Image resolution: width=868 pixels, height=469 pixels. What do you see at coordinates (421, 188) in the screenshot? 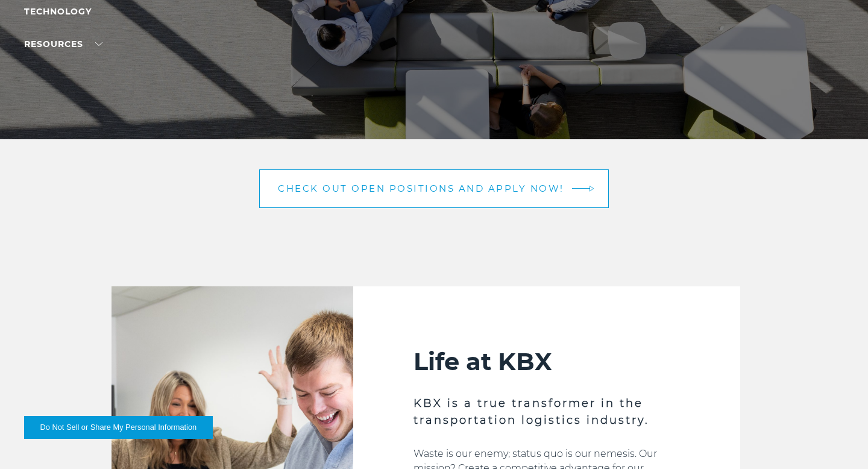
I see `span: Check out open positions and apply now!` at bounding box center [421, 188].